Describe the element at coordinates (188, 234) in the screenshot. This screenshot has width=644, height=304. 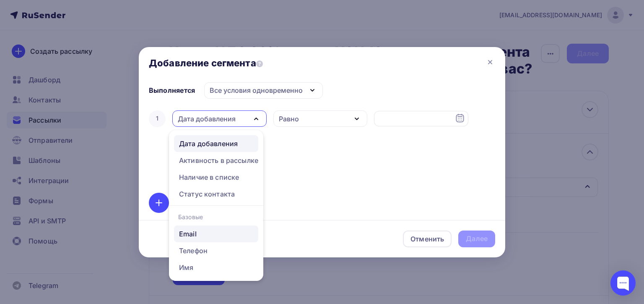
I see `div: Email` at that location.